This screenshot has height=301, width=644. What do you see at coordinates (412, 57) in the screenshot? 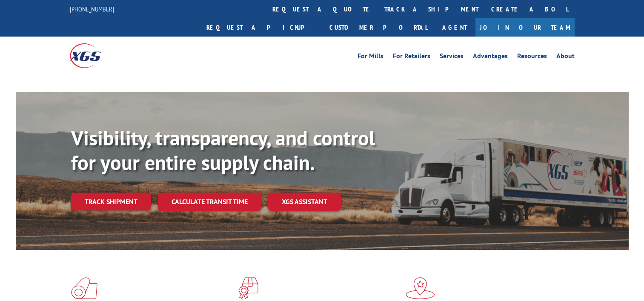
I see `a: For Retailers` at bounding box center [412, 57].